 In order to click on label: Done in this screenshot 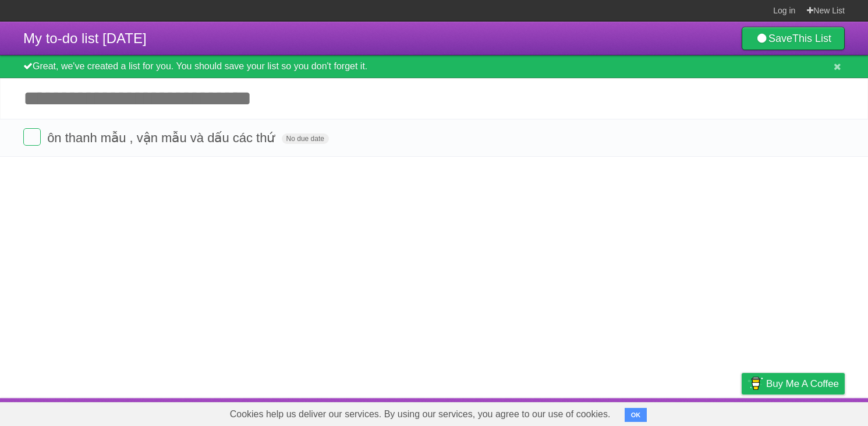, I will do `click(32, 137)`.